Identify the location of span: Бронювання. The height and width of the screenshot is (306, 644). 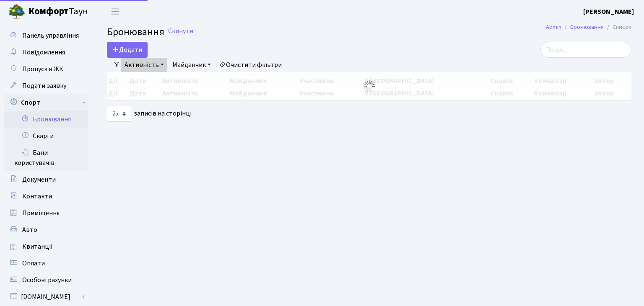
(135, 32).